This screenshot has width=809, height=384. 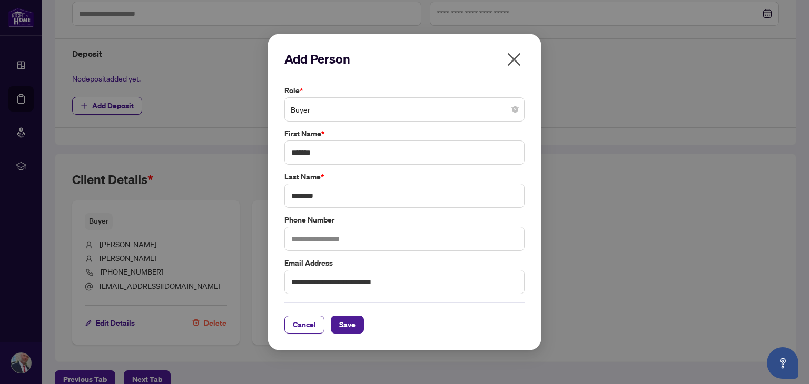 I want to click on label: Phone Number, so click(x=405, y=220).